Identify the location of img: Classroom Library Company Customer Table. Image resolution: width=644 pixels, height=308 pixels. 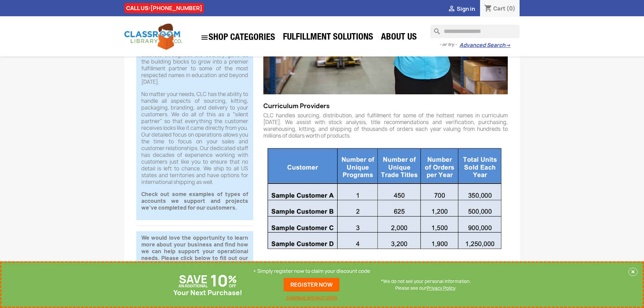
(385, 199).